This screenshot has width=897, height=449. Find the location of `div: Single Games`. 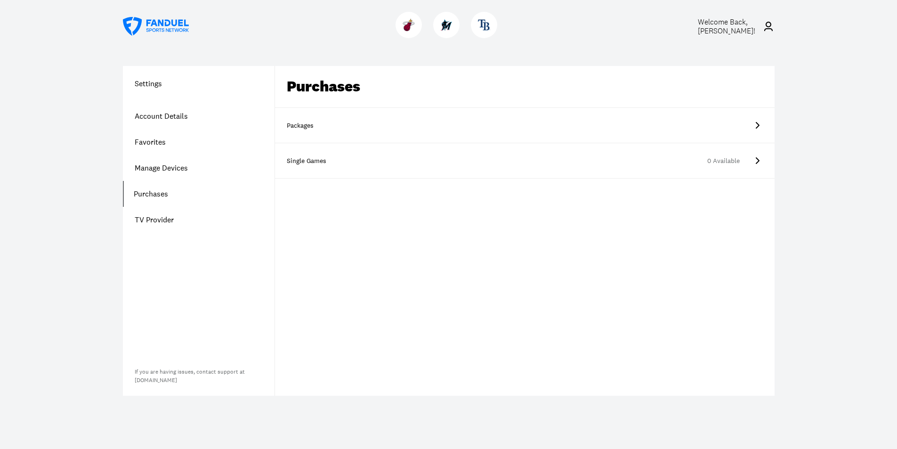

div: Single Games is located at coordinates (310, 161).